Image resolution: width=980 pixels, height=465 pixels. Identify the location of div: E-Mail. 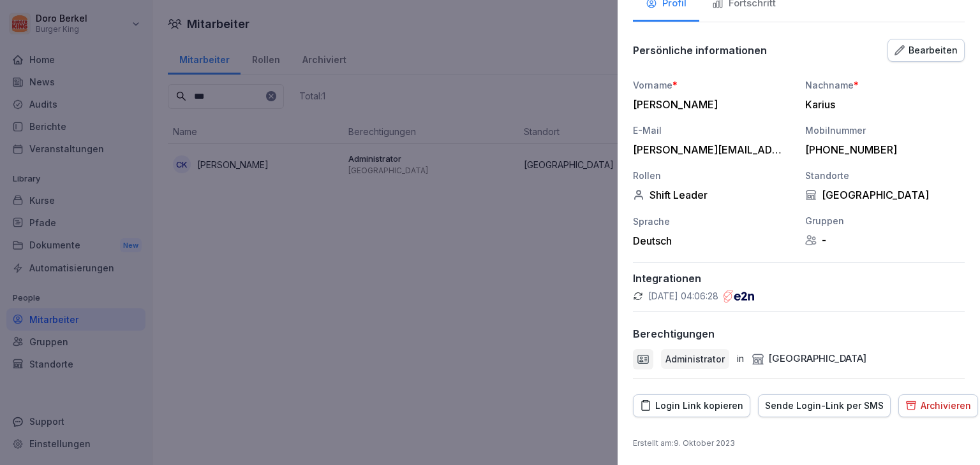
(713, 130).